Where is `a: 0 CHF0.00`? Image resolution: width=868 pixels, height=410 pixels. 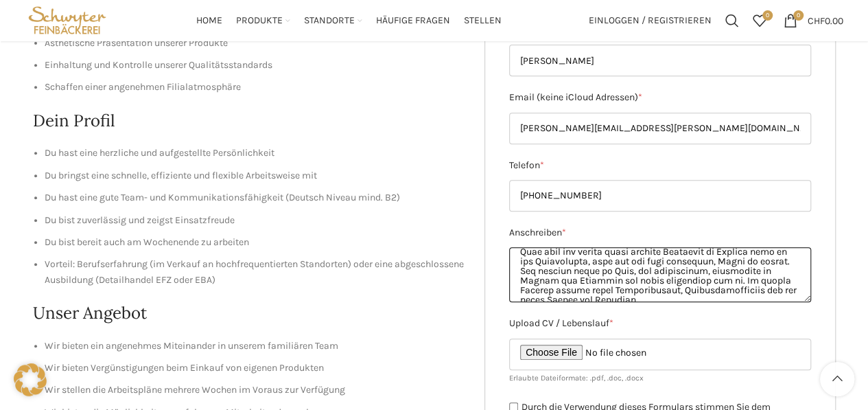
a: 0 CHF0.00 is located at coordinates (813, 20).